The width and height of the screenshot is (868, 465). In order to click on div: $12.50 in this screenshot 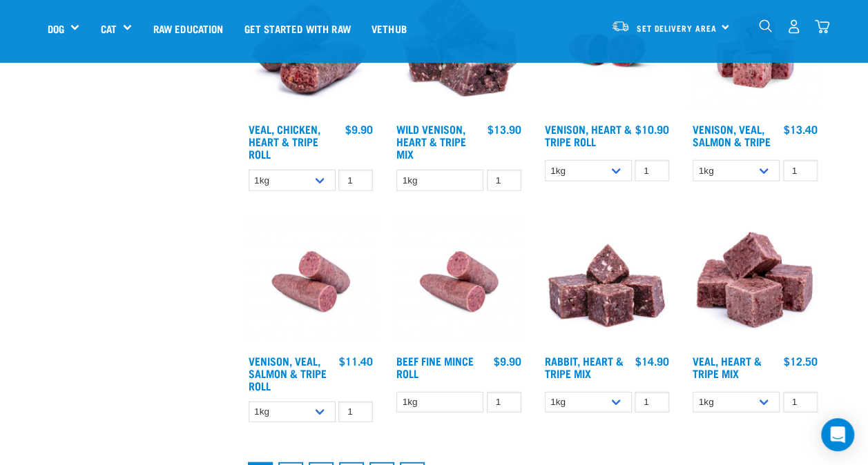, I will do `click(800, 361)`.